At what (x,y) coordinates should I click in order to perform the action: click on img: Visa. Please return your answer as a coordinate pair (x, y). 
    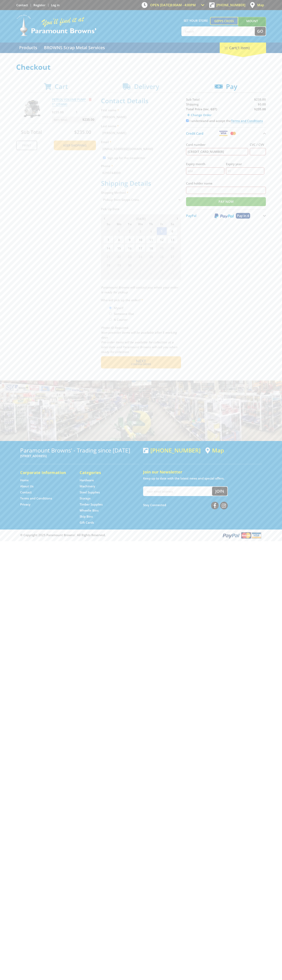
    Looking at the image, I should click on (223, 134).